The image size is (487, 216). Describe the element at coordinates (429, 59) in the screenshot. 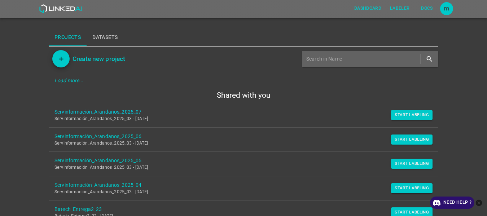

I see `button: search` at that location.